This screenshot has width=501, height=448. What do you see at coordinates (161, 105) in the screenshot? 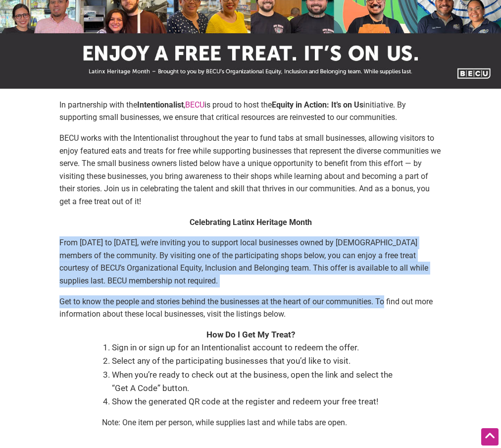
I see `strong: Intentionalist` at bounding box center [161, 105].